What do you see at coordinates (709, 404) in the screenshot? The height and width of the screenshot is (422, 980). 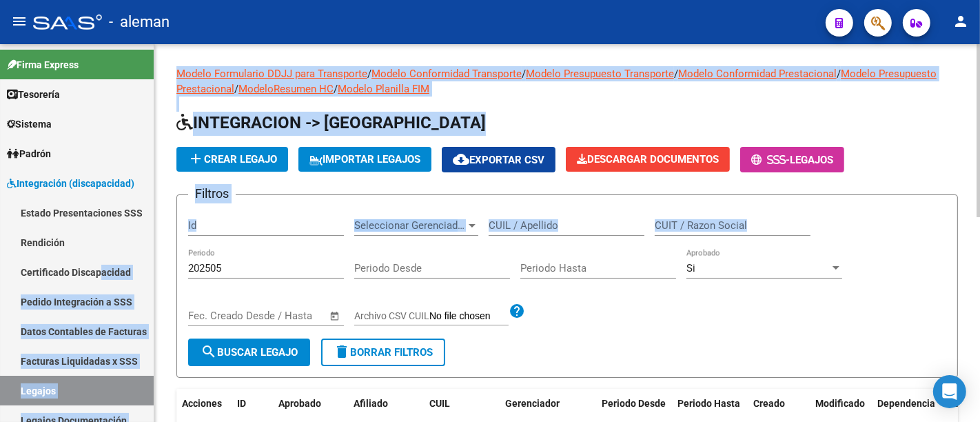 I see `span: Periodo Hasta` at bounding box center [709, 404].